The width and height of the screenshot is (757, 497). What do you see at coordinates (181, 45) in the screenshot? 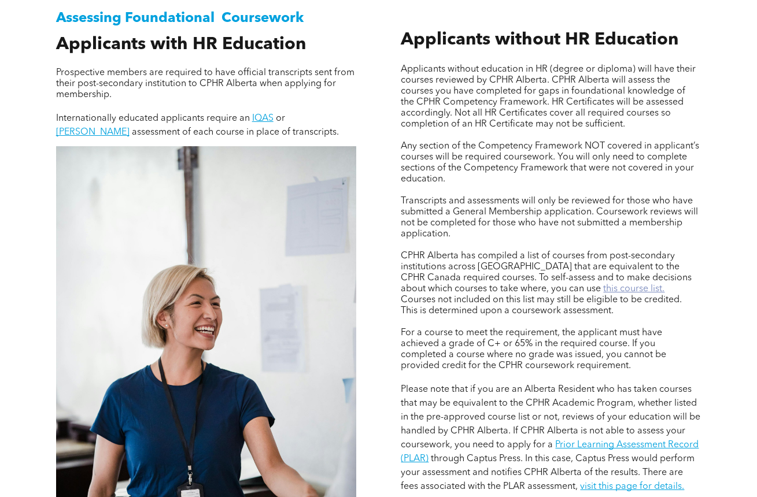
I see `span: Applicants with HR Education` at bounding box center [181, 45].